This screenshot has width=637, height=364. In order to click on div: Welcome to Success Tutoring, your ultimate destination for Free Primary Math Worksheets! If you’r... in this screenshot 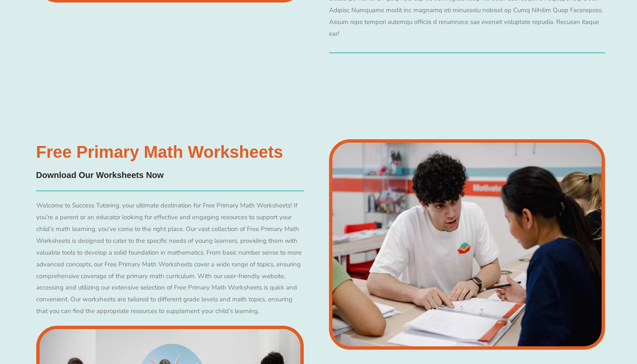, I will do `click(170, 259)`.